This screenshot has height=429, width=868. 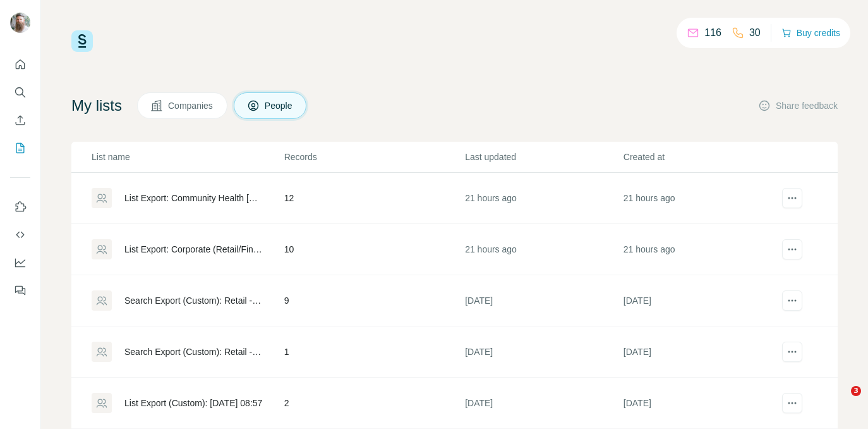 I want to click on p: 116, so click(x=713, y=33).